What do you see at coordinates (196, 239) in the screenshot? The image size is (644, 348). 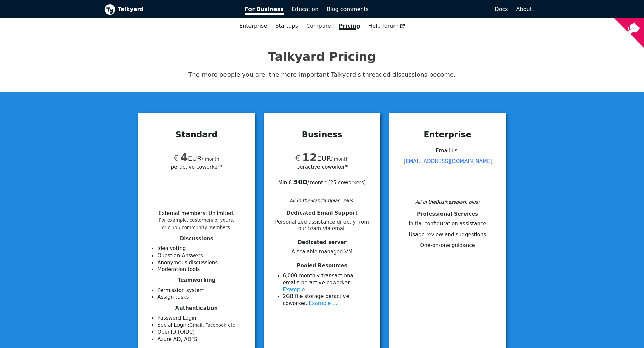 I see `h4: Discussions` at bounding box center [196, 239].